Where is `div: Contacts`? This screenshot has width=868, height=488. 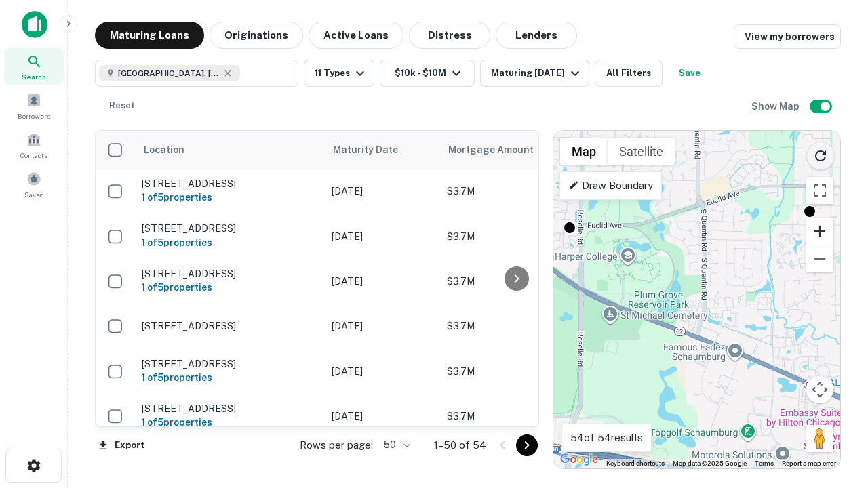 div: Contacts is located at coordinates (34, 145).